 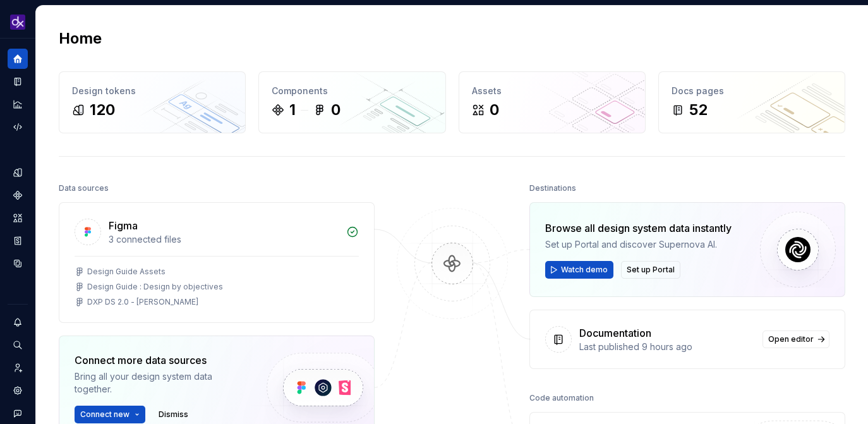 What do you see at coordinates (796, 340) in the screenshot?
I see `a: Open editor` at bounding box center [796, 340].